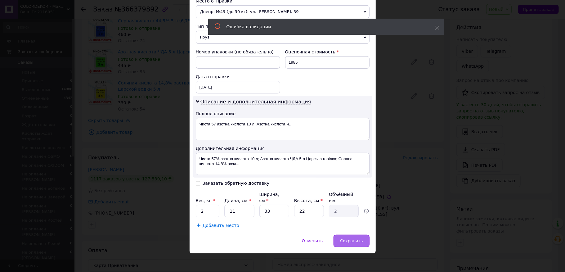 The image size is (565, 272). What do you see at coordinates (238, 52) in the screenshot?
I see `div: Номер упаковки (не обязательно)` at bounding box center [238, 52].